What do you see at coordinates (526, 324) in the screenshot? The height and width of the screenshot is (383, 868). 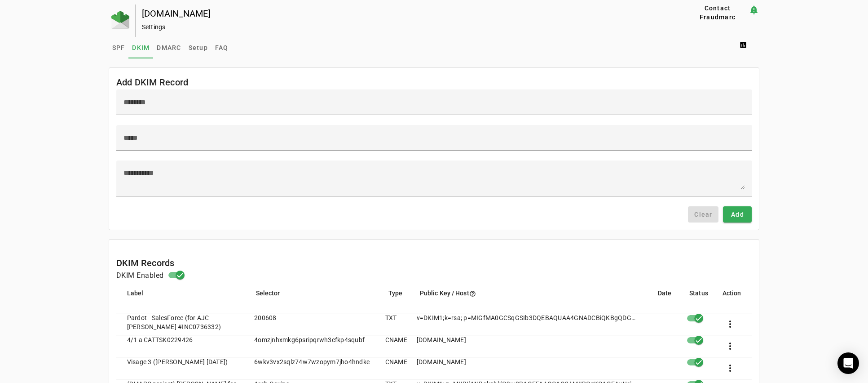 I see `mat-cell: v=DKIM1;k=rsa; p=MIGfMA0GCSqGSIb3DQEBAQUAA4GNADCBiQKBgQDGoQCNwAQdJBy23MrShs1EuHqK/dtDC33QrTqgWd9C...` at bounding box center [526, 324].